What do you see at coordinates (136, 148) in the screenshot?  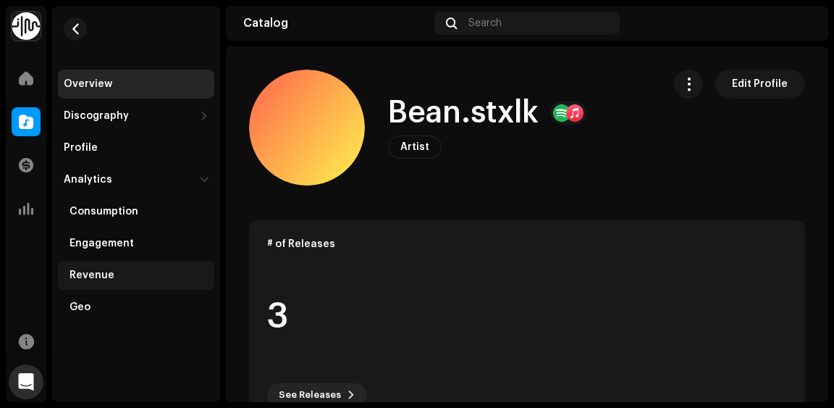 I see `re-m-nav-item: Profile` at bounding box center [136, 148].